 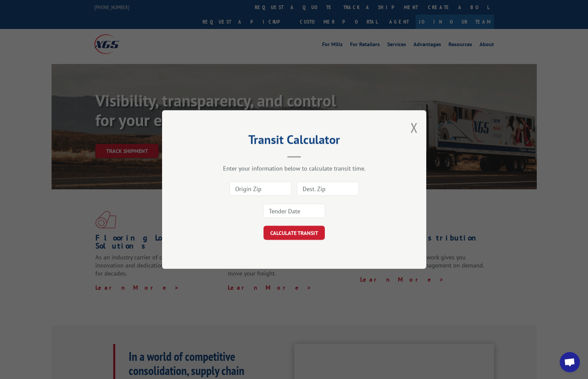 What do you see at coordinates (414, 128) in the screenshot?
I see `button: Close modal` at bounding box center [414, 128].